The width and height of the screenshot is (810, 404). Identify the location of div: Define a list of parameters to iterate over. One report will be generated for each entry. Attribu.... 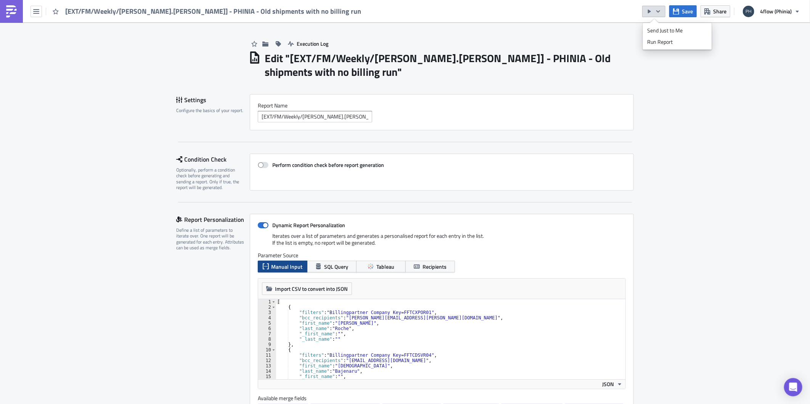
(211, 239).